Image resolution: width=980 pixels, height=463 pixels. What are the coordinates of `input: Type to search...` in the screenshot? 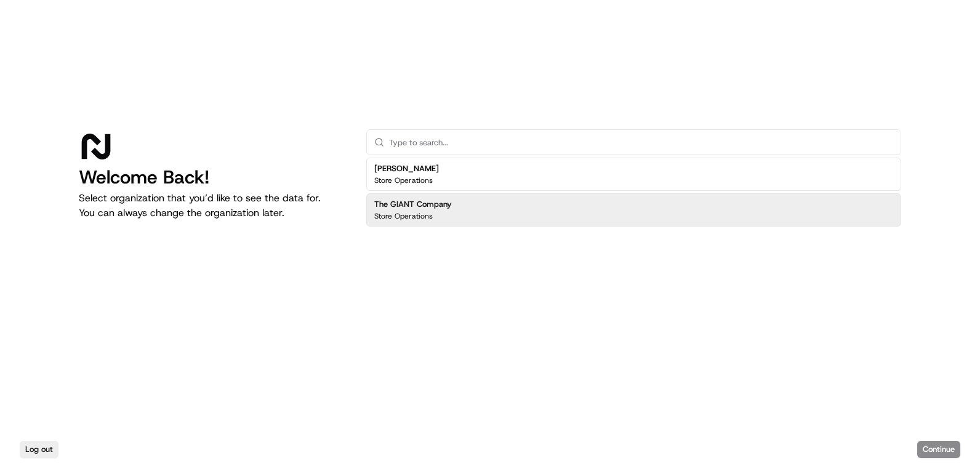 It's located at (641, 142).